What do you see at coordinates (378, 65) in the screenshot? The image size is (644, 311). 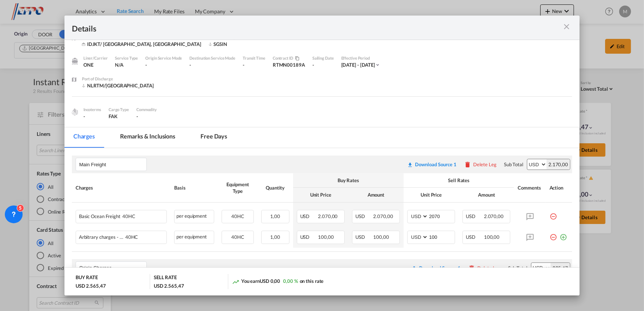 I see `md-icon: icon-chevron-down` at bounding box center [378, 65].